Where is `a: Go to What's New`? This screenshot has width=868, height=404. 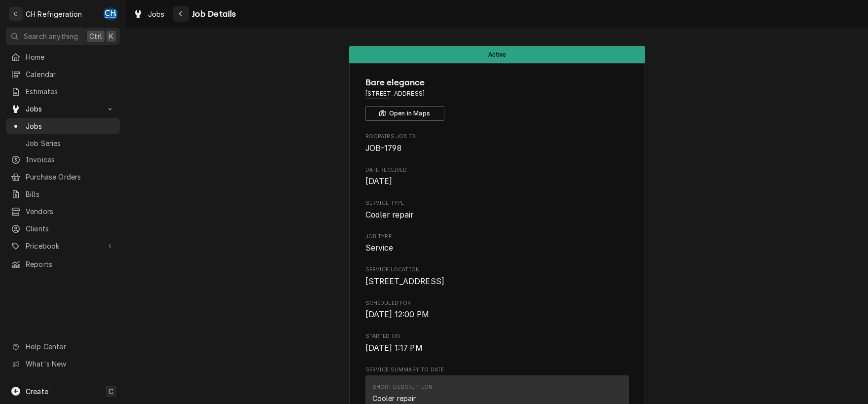 a: Go to What's New is located at coordinates (62, 364).